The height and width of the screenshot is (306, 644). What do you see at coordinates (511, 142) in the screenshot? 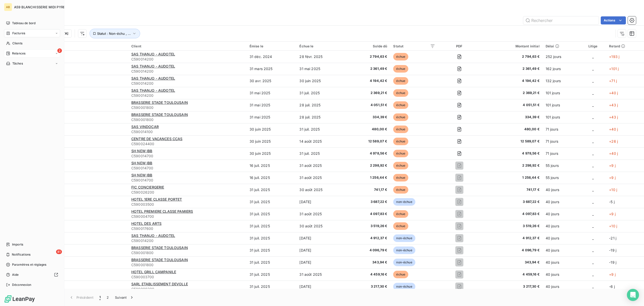
I see `span: 12 589,07 €` at bounding box center [511, 142].